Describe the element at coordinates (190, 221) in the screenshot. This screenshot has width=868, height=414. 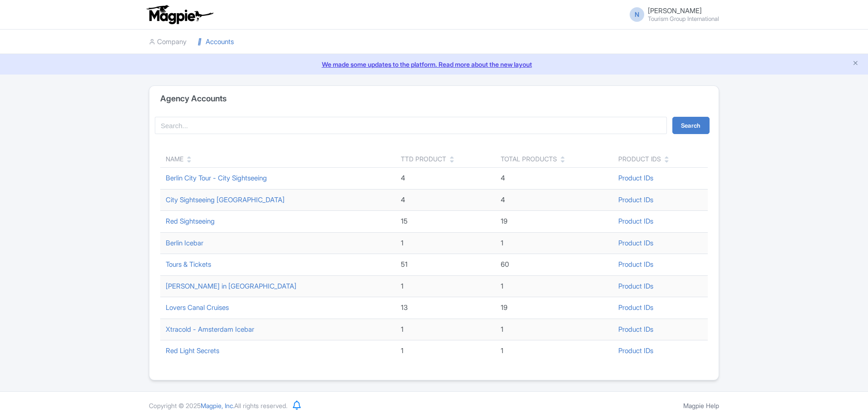
I see `a: Red Sightseeing` at that location.